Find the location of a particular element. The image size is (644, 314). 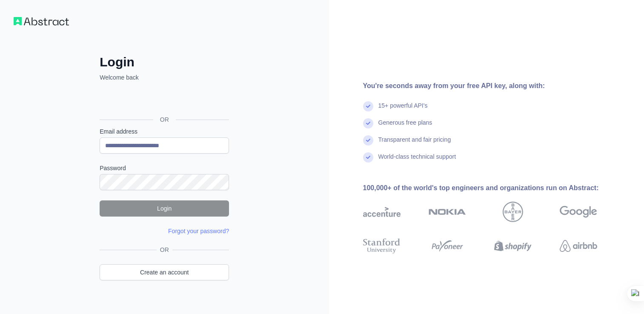

label: Email address is located at coordinates (164, 131).